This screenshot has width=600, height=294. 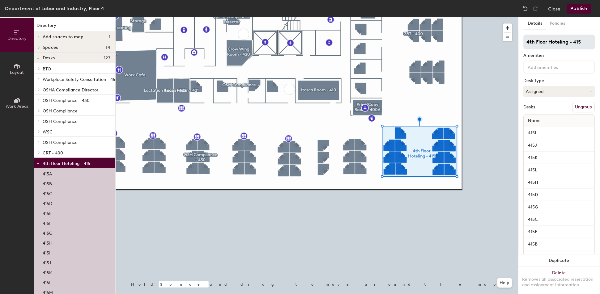 I want to click on span: CRT - 400, so click(x=53, y=153).